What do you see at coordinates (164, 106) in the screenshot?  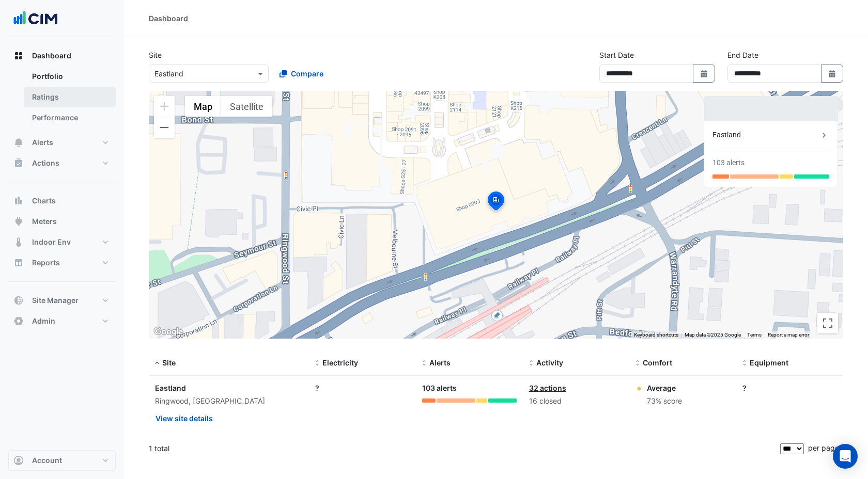 I see `button: Zoom in` at bounding box center [164, 106].